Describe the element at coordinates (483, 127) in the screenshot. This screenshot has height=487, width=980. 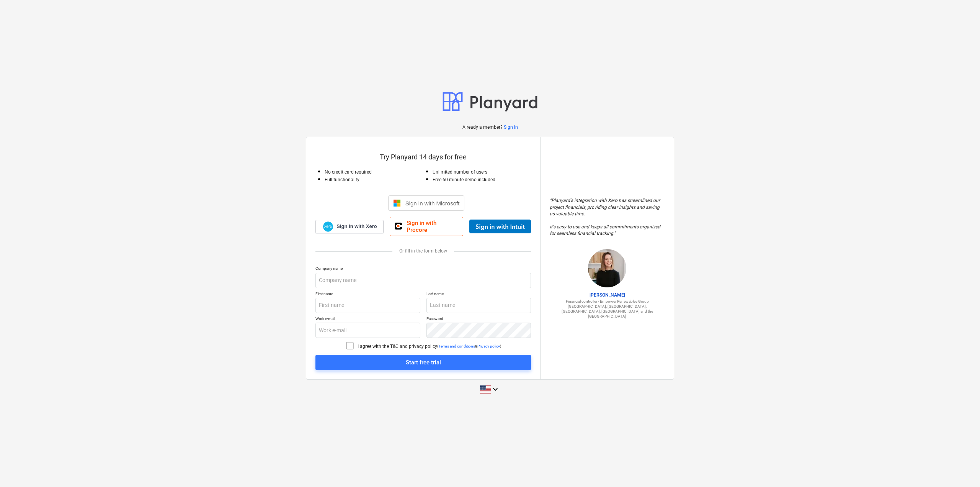
I see `p: Already a member?` at that location.